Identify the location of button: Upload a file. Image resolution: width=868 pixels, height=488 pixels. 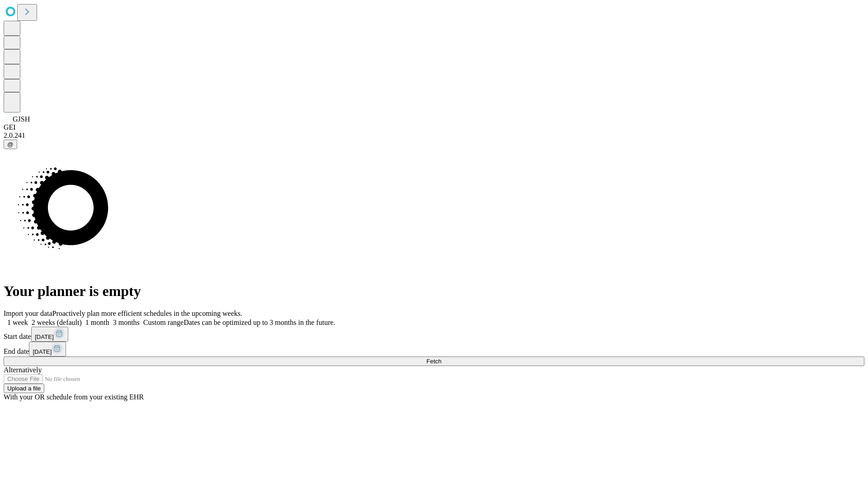
(24, 389).